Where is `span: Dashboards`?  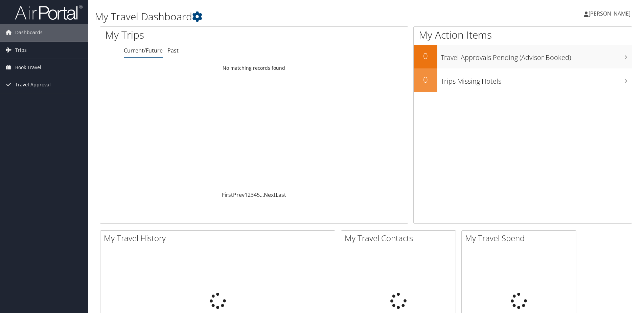
span: Dashboards is located at coordinates (29, 33).